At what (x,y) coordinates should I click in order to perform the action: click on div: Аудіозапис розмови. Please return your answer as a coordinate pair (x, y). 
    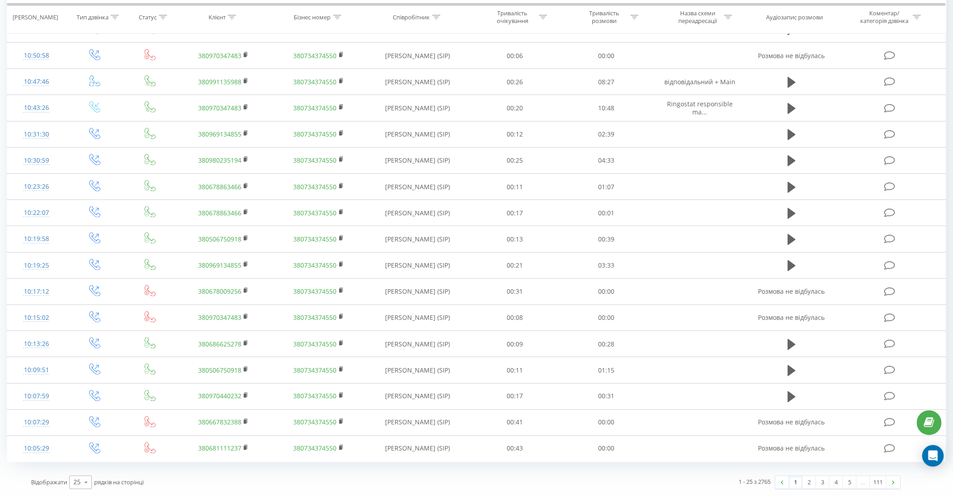
    Looking at the image, I should click on (795, 17).